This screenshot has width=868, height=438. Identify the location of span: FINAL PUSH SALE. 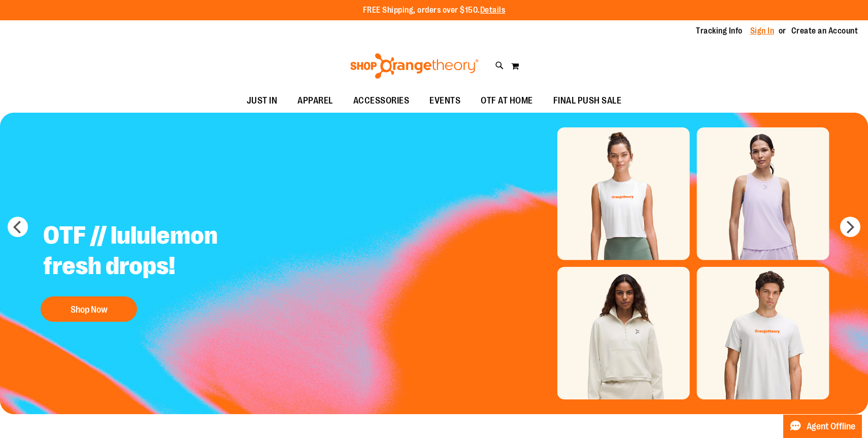
(588, 101).